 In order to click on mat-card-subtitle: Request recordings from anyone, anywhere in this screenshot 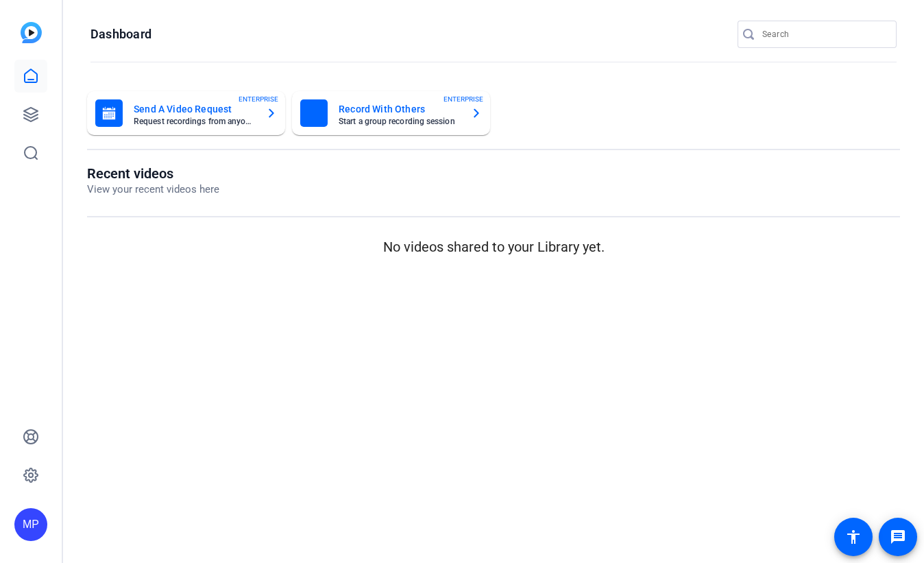, I will do `click(194, 121)`.